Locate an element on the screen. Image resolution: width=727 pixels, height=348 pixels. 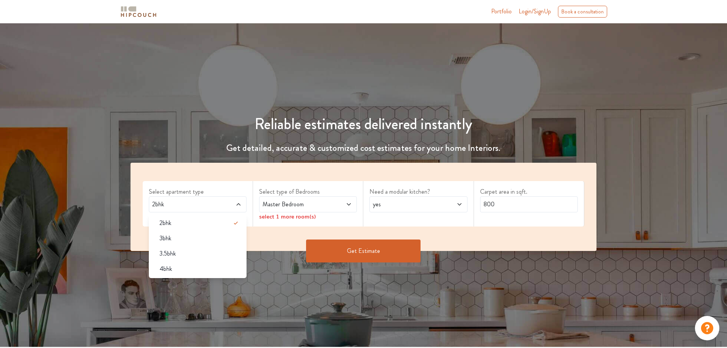
a: Portfolio is located at coordinates (501, 11).